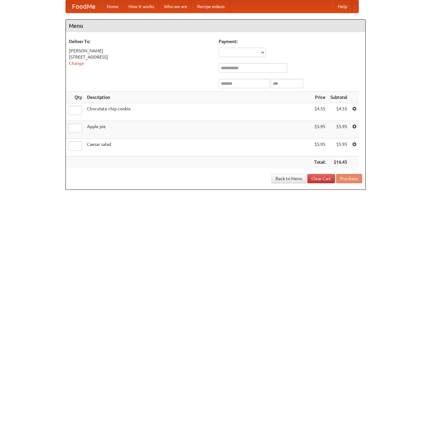  Describe the element at coordinates (113, 7) in the screenshot. I see `a: Home` at that location.